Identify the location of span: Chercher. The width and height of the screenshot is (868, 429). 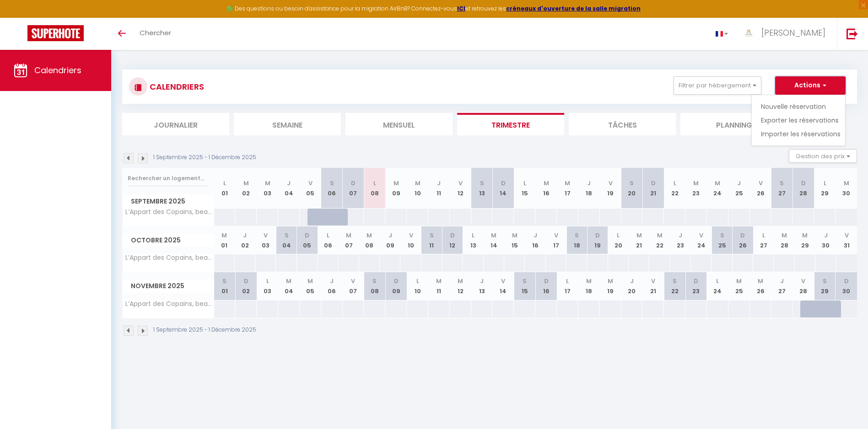
(155, 33).